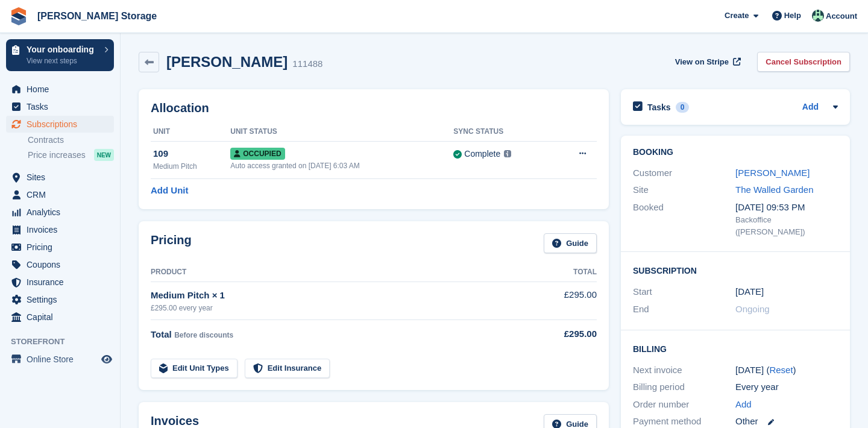 This screenshot has height=428, width=868. Describe the element at coordinates (707, 61) in the screenshot. I see `a: View on Stripe` at that location.